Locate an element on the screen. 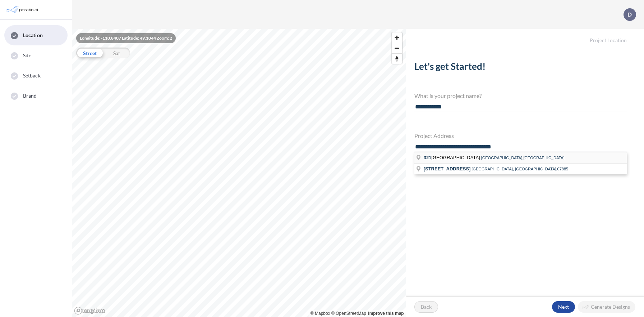 This screenshot has height=317, width=644. button: Zoom out is located at coordinates (397, 48).